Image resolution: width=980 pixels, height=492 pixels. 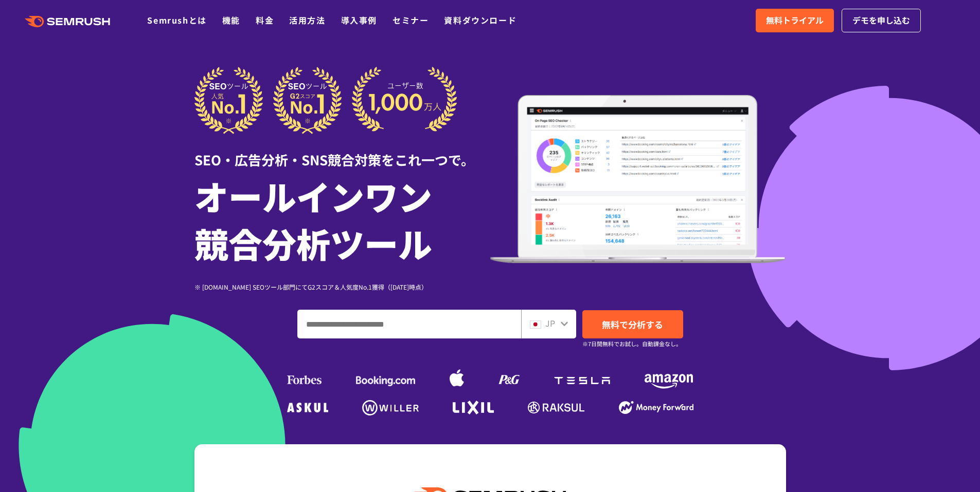 I want to click on span: 無料トライアル, so click(x=794, y=20).